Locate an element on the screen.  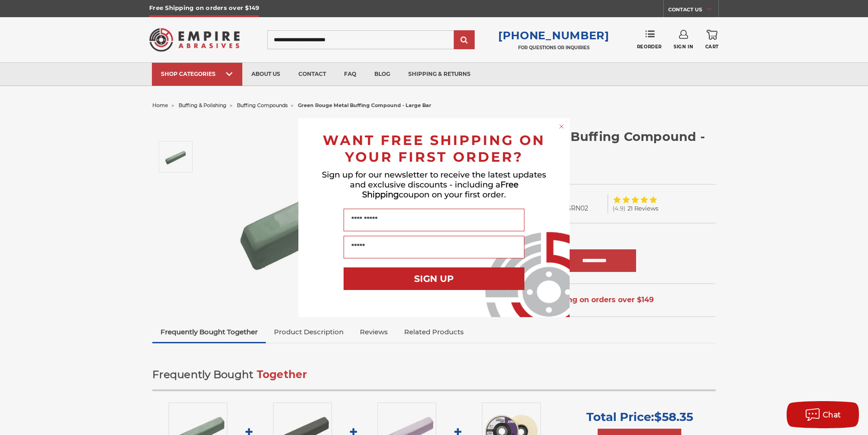
span: WANT FREE SHIPPING ON YOUR FIRST ORDER? is located at coordinates (434, 148).